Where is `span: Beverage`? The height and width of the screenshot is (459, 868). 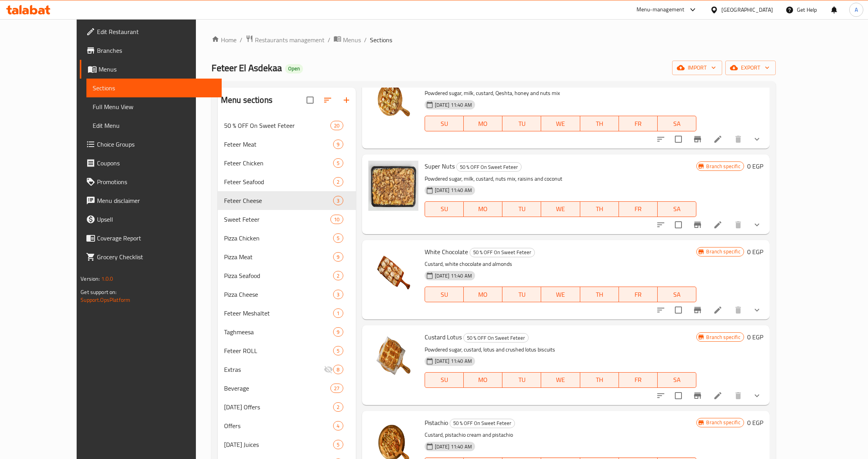 span: Beverage is located at coordinates (277, 388).